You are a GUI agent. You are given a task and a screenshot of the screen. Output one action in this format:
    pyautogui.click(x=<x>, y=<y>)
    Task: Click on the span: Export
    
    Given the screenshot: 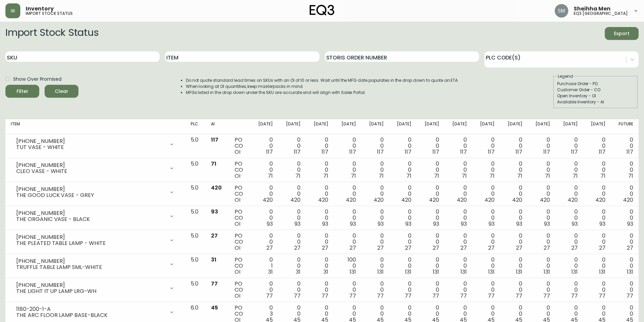 What is the action you would take?
    pyautogui.click(x=622, y=33)
    